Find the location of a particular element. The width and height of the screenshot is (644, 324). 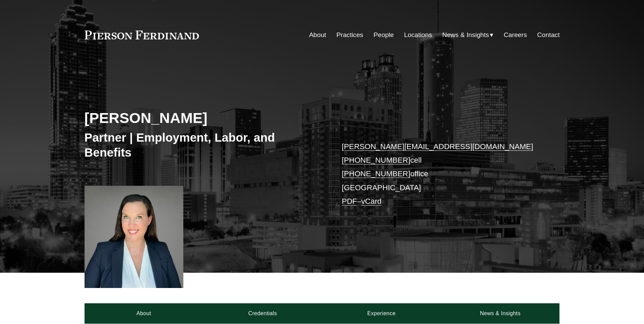

a: People is located at coordinates (384, 35).